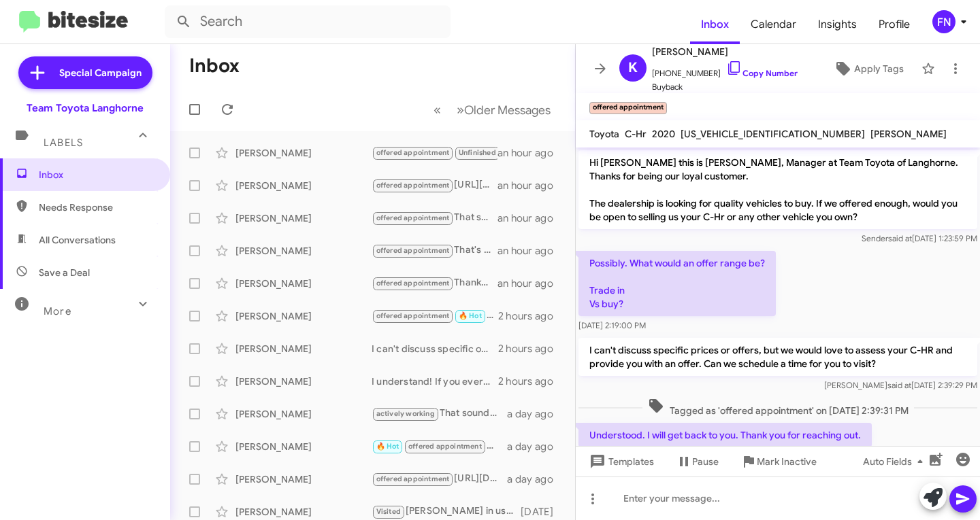 This screenshot has width=980, height=520. Describe the element at coordinates (389, 511) in the screenshot. I see `span: Visited` at that location.